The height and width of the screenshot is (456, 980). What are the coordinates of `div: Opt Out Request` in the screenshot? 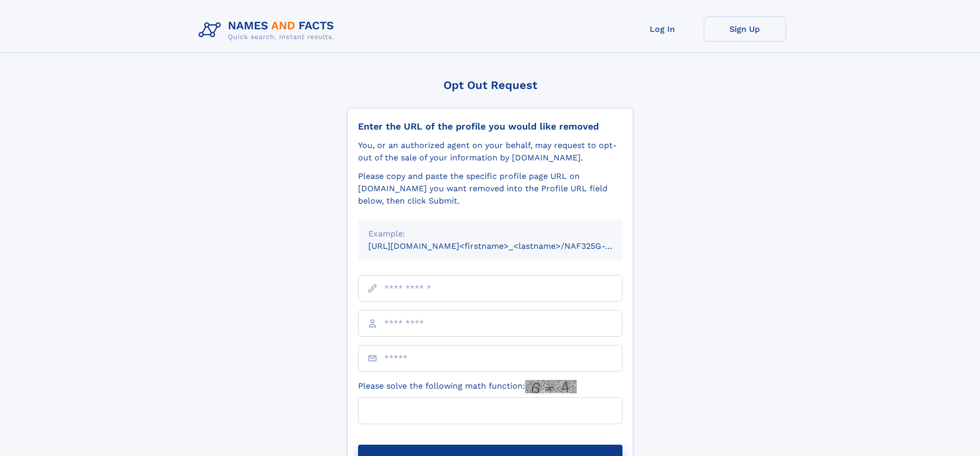 It's located at (490, 85).